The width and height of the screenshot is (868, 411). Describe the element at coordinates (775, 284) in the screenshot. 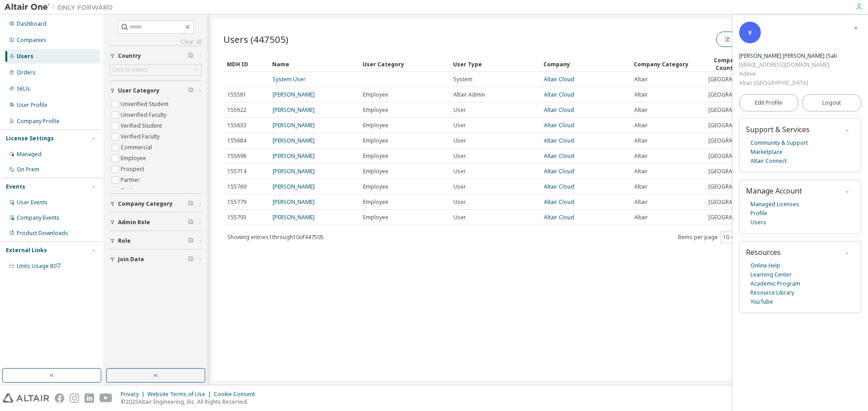

I see `a: Academic Program` at that location.